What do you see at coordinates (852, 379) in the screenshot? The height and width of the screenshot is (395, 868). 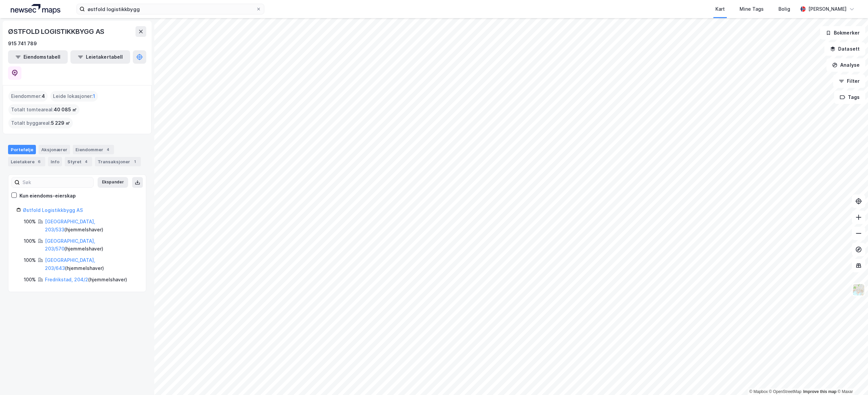 I see `div: Chat Widget` at bounding box center [852, 379].